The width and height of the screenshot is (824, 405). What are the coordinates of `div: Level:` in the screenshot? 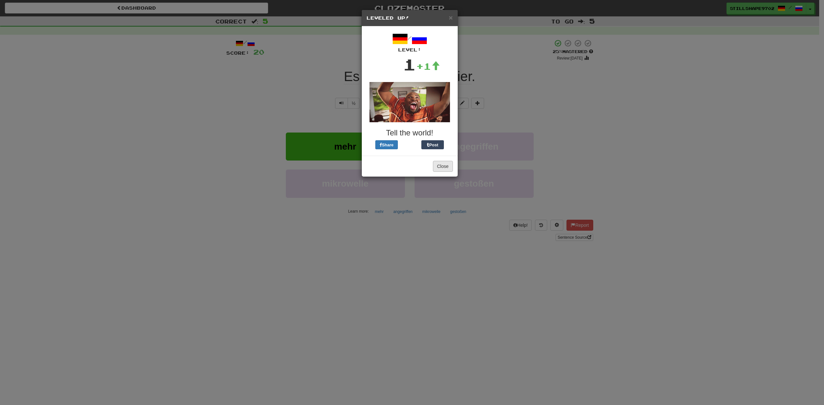 It's located at (410, 50).